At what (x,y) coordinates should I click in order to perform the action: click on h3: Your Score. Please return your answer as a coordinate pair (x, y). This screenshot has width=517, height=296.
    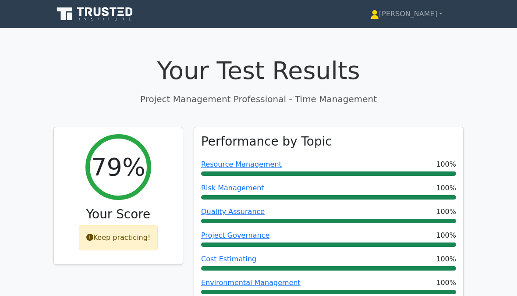
    Looking at the image, I should click on (118, 214).